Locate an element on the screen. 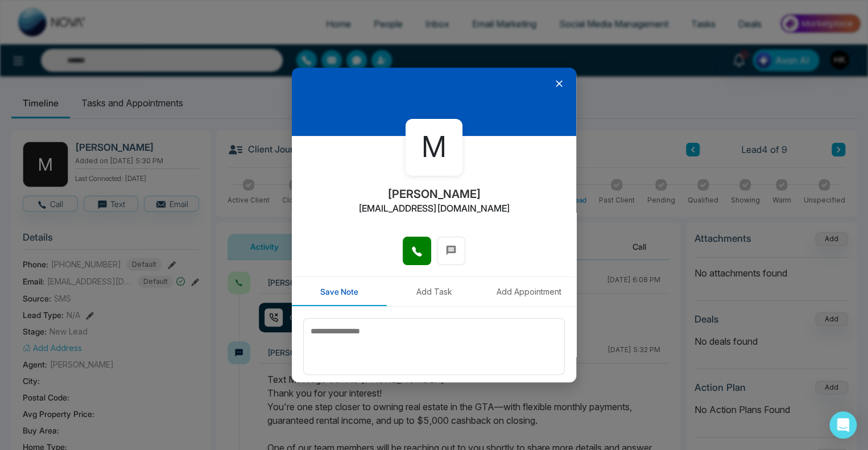  span: M is located at coordinates (434, 147).